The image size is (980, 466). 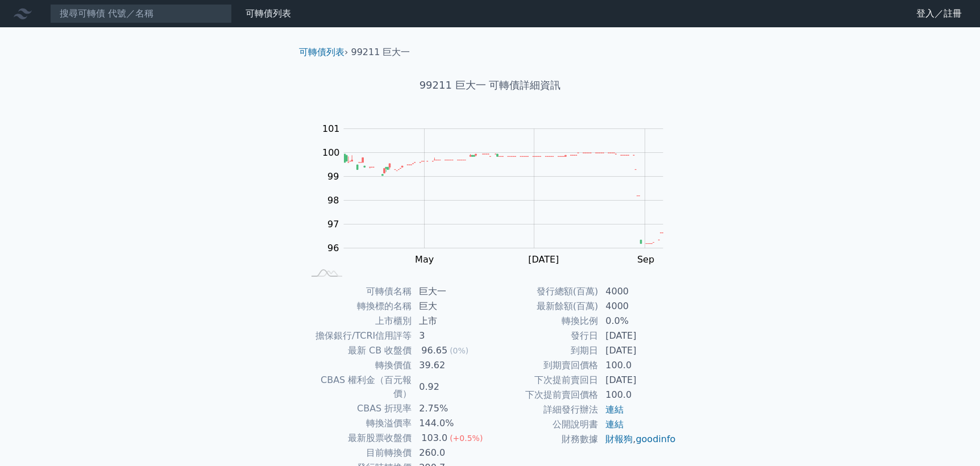 What do you see at coordinates (451, 423) in the screenshot?
I see `td: 144.0%` at bounding box center [451, 423].